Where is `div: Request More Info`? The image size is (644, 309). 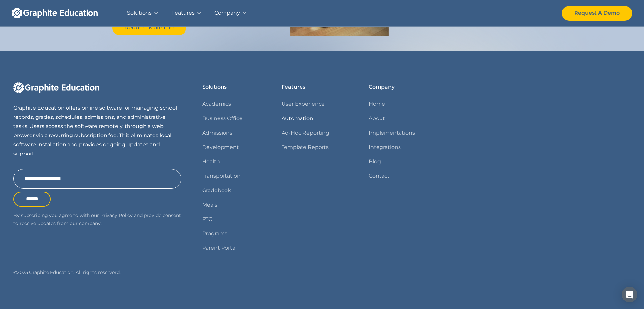
div: Request More Info is located at coordinates (149, 28).